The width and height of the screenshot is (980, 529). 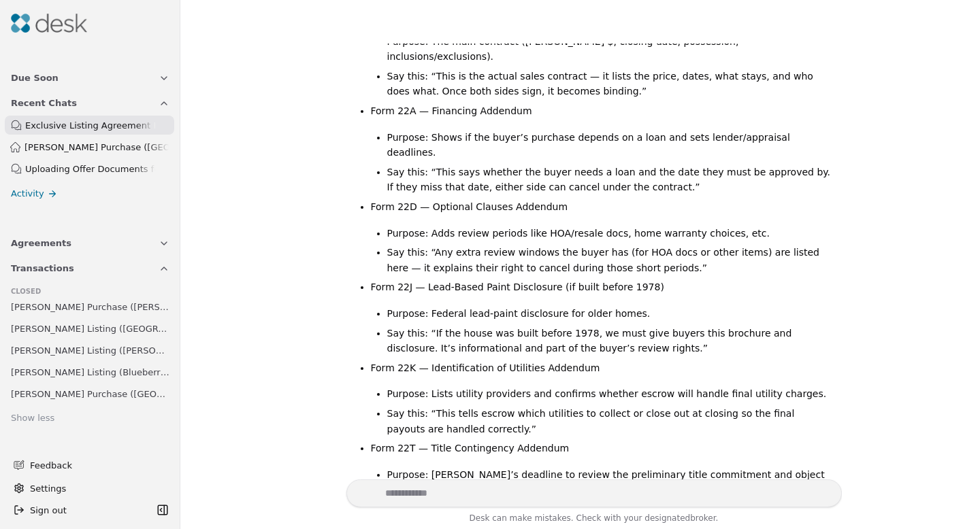 I want to click on div: Uploading Offer Documents for Review, so click(x=90, y=169).